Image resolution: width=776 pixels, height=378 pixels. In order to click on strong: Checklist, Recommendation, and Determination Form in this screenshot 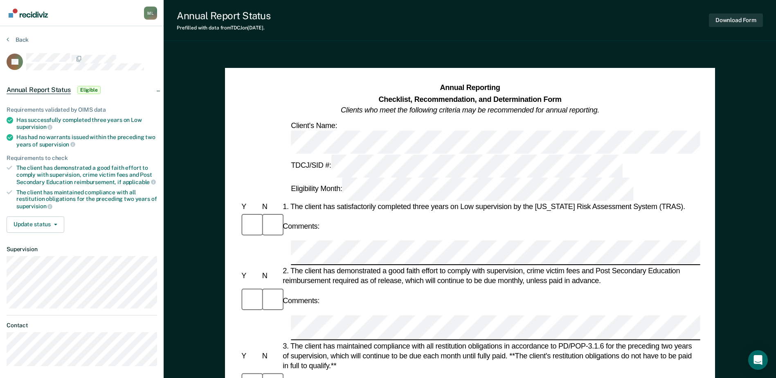, I will do `click(470, 99)`.